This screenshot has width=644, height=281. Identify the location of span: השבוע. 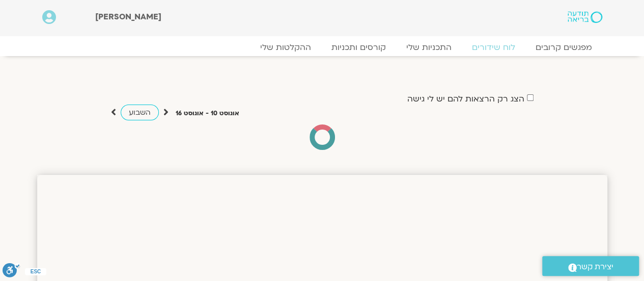
(140, 112).